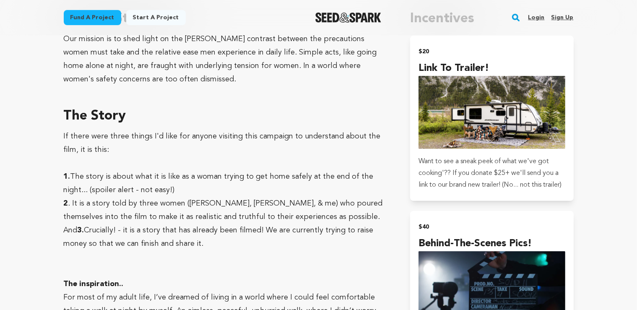 Image resolution: width=637 pixels, height=310 pixels. Describe the element at coordinates (491, 227) in the screenshot. I see `h2: $40` at that location.